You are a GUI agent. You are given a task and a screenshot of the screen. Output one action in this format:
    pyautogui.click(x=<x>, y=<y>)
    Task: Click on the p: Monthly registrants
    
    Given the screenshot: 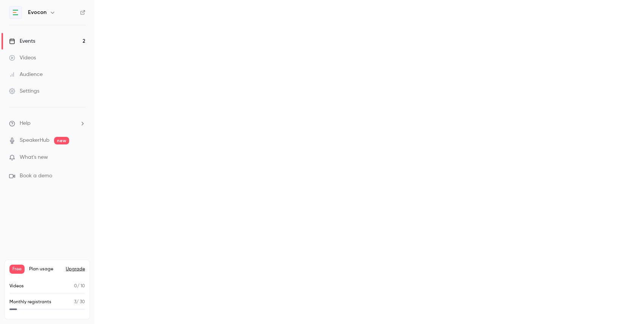 What is the action you would take?
    pyautogui.click(x=30, y=302)
    